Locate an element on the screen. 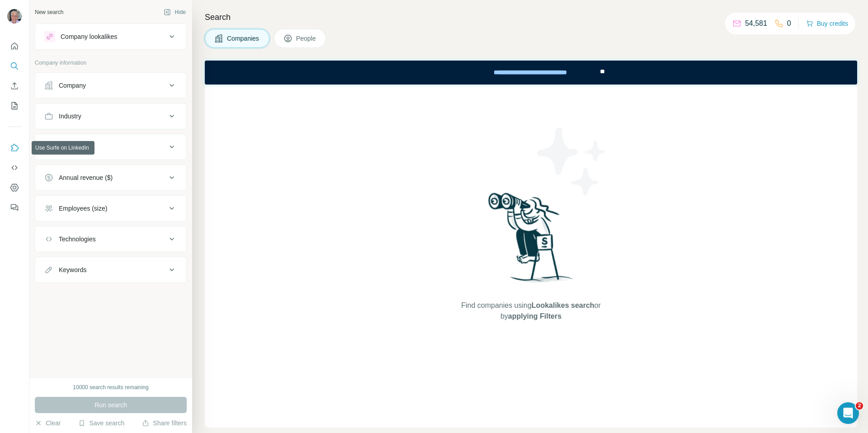 Image resolution: width=868 pixels, height=433 pixels. button: Technologies is located at coordinates (111, 239).